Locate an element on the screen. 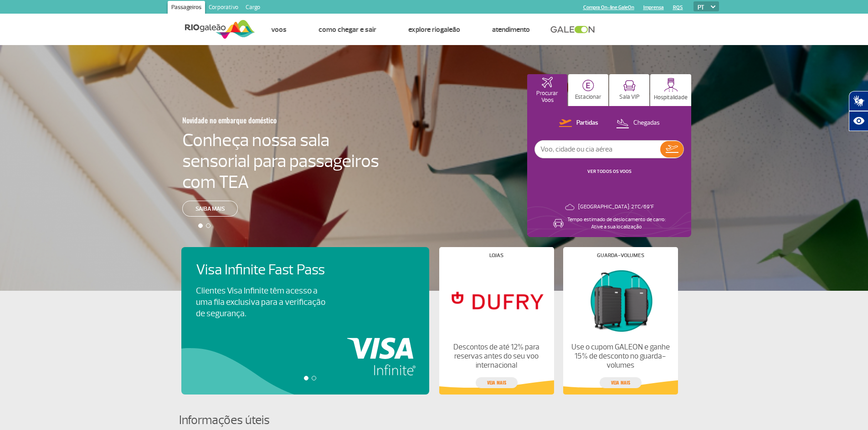  a: RQS is located at coordinates (678, 8).